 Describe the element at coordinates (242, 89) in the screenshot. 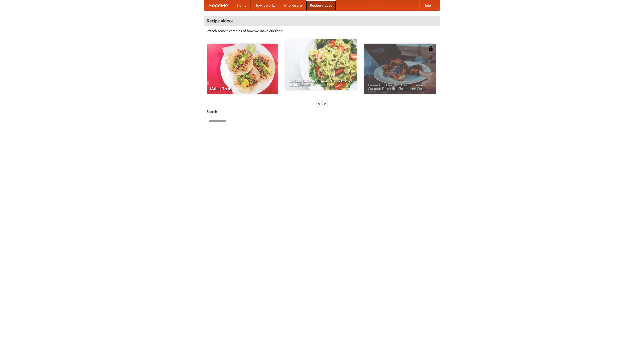

I see `span: Making Tacos` at that location.